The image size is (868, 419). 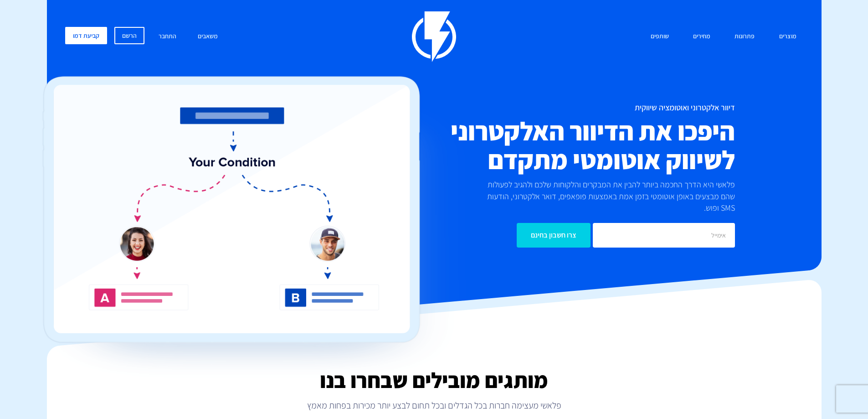 I want to click on input: אימייל, so click(x=664, y=235).